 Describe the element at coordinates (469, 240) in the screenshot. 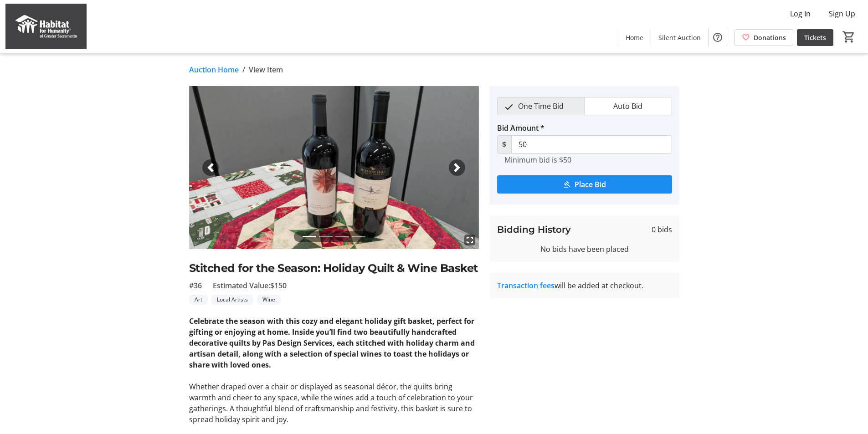

I see `mat-icon: fullscreen` at that location.